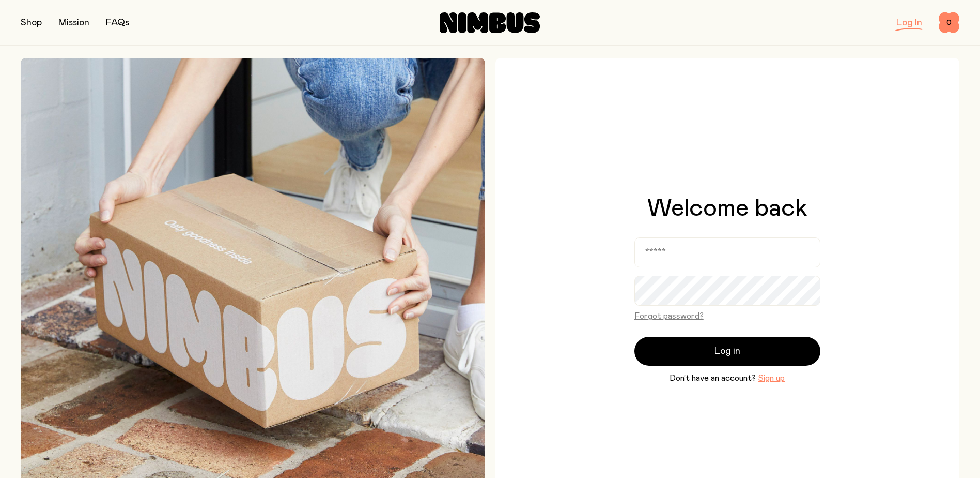 The image size is (980, 478). Describe the element at coordinates (669, 316) in the screenshot. I see `button: Forgot password?` at that location.